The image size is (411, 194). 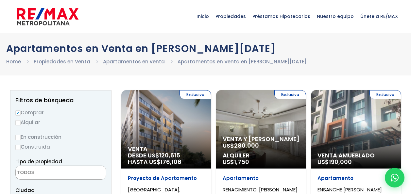 What do you see at coordinates (61, 147) in the screenshot?
I see `label: Construida` at bounding box center [61, 147].